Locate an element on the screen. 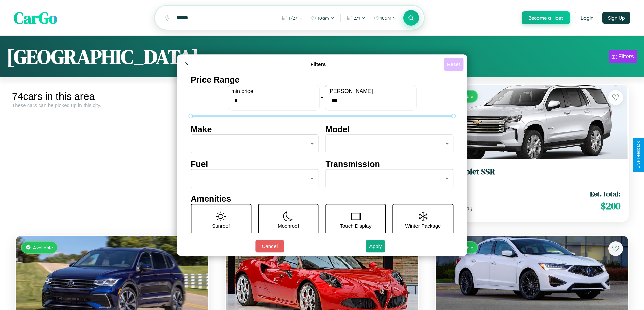 The width and height of the screenshot is (644, 310). button: Cancel is located at coordinates (269, 246).